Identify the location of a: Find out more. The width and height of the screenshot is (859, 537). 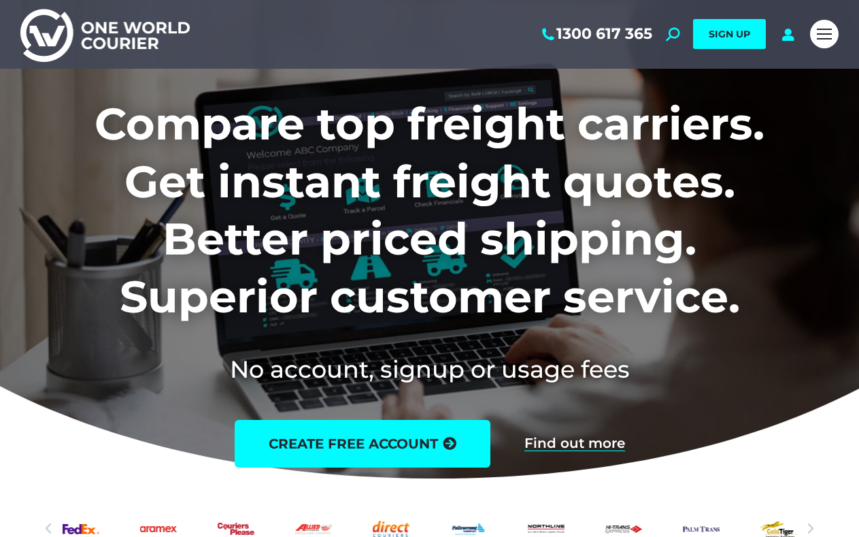
(575, 444).